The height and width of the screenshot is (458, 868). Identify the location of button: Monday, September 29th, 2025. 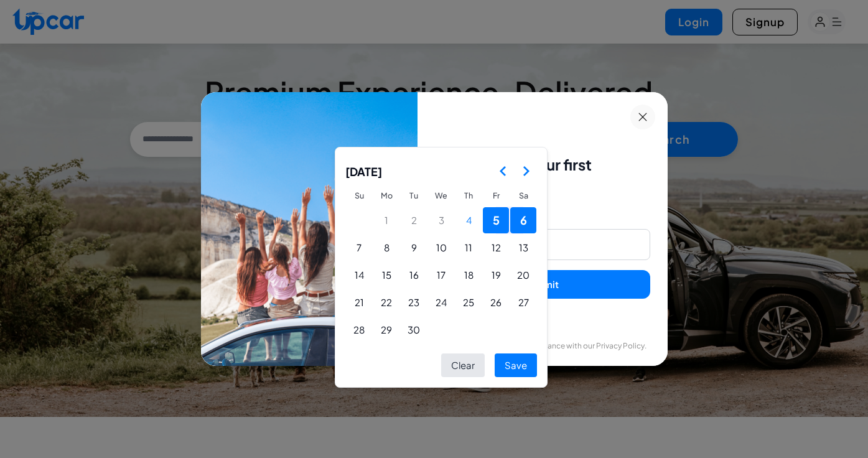
(386, 330).